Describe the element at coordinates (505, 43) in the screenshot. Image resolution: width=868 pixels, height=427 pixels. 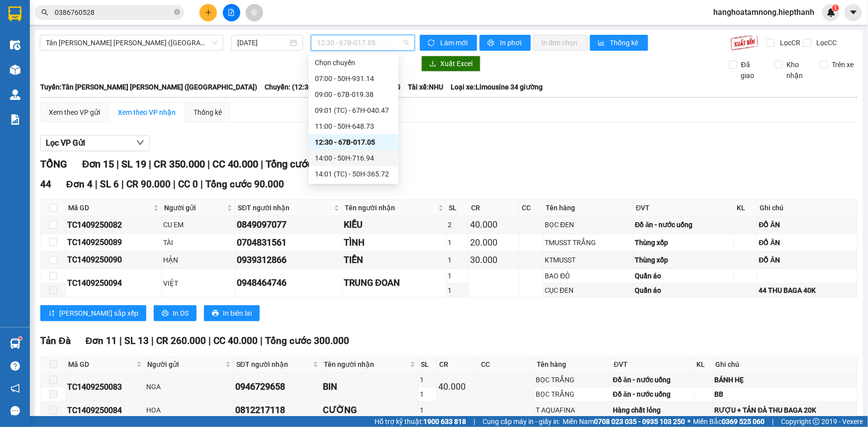
I see `button: printerIn phơi` at that location.